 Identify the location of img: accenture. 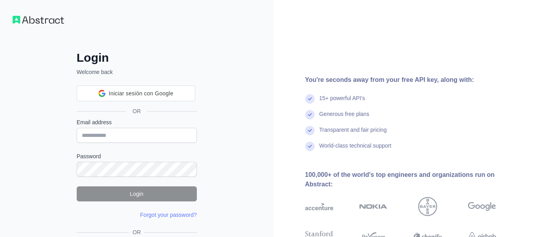
(319, 206).